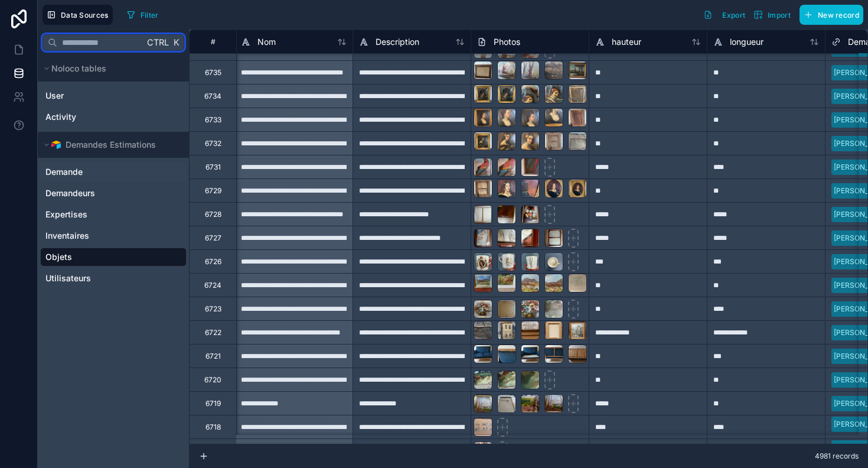  I want to click on div: 6724, so click(213, 286).